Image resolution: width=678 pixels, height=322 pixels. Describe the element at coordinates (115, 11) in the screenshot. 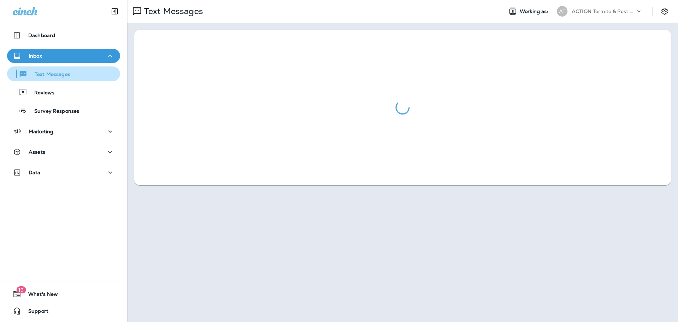

I see `button: Collapse Sidebar` at that location.